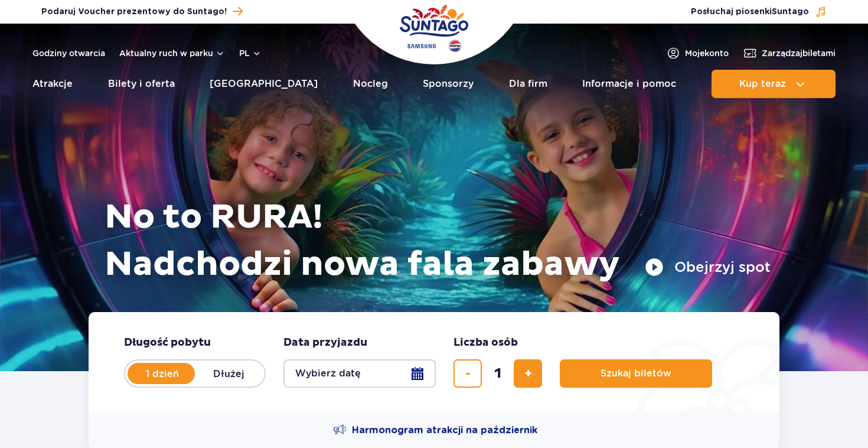 Image resolution: width=868 pixels, height=448 pixels. What do you see at coordinates (438, 242) in the screenshot?
I see `h1: No to RURA! Nadchodzi nowa fala zabawy` at bounding box center [438, 242].